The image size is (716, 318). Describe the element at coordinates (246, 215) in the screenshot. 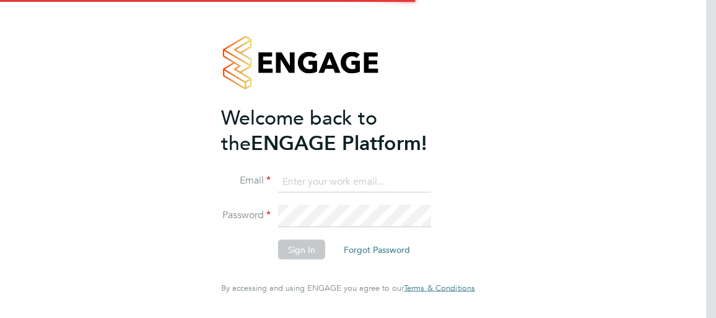

I see `label: Password` at that location.